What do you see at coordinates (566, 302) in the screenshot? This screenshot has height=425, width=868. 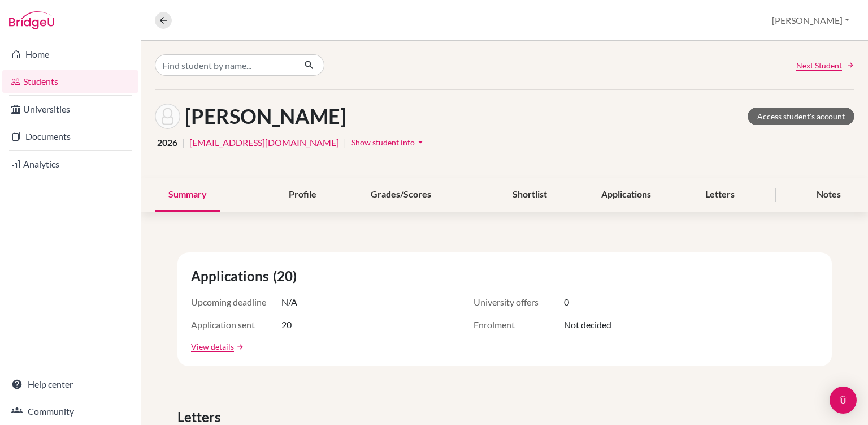 I see `span: 0` at bounding box center [566, 302].